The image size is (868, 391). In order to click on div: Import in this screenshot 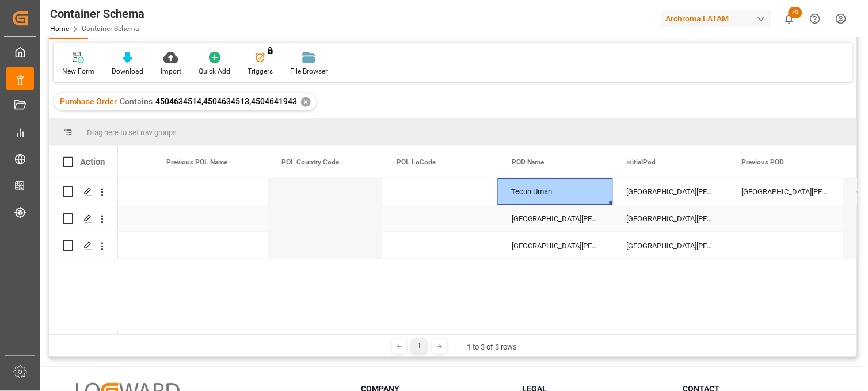, I will do `click(171, 71)`.